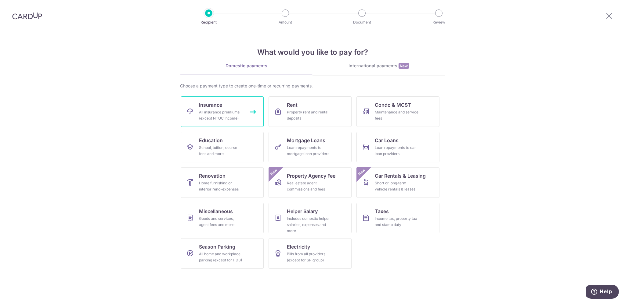 This screenshot has width=625, height=303. Describe the element at coordinates (292, 105) in the screenshot. I see `span: Rent` at that location.